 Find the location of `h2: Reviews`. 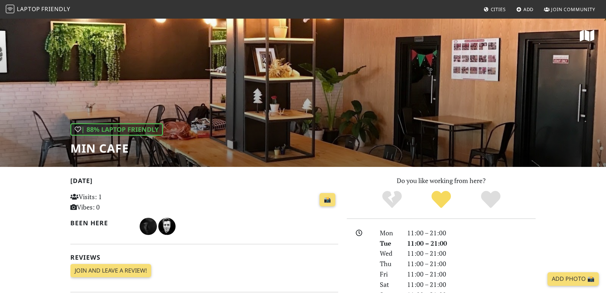

h2: Reviews is located at coordinates (204, 258).